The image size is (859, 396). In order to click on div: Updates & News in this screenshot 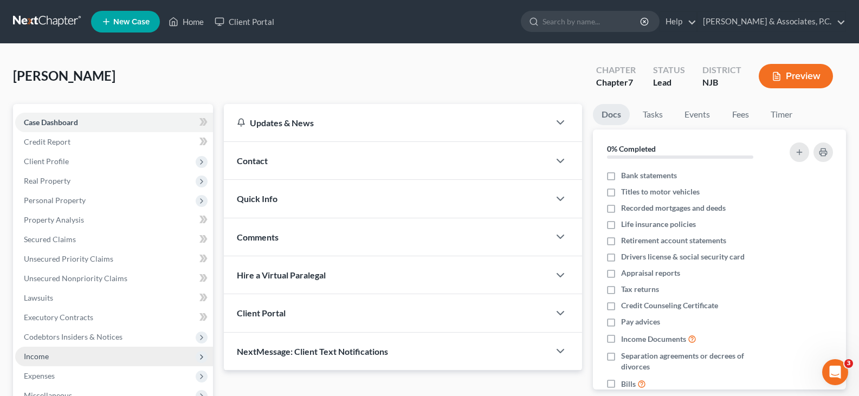, I will do `click(386, 122)`.